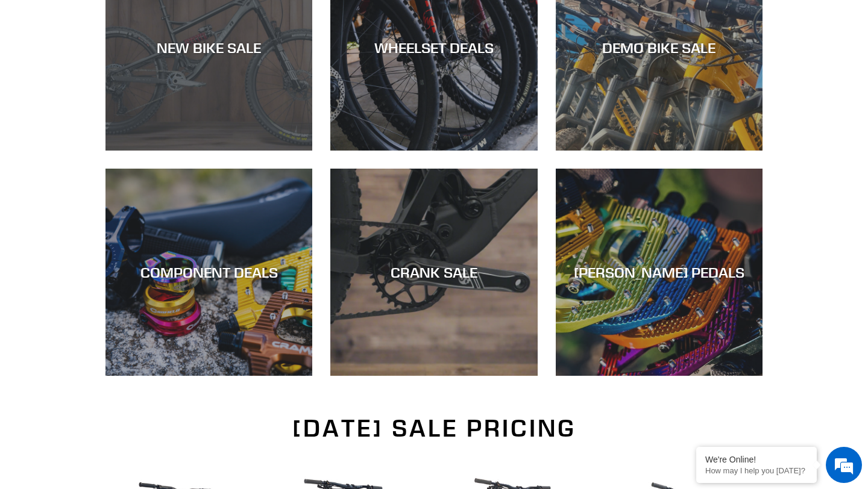 The width and height of the screenshot is (868, 489). Describe the element at coordinates (209, 47) in the screenshot. I see `div: NEW BIKE SALE` at that location.